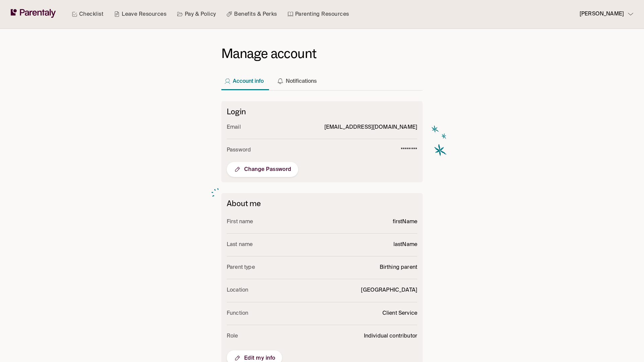  I want to click on p: Parent type, so click(241, 267).